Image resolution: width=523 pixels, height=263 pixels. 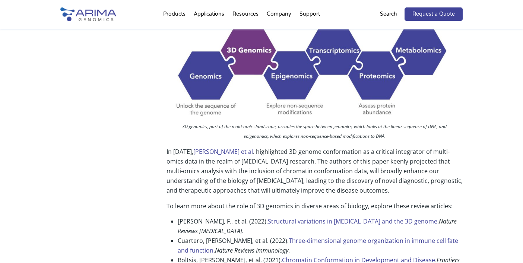 What do you see at coordinates (251, 250) in the screenshot?
I see `i: Nature Reviews Immunology` at bounding box center [251, 250].